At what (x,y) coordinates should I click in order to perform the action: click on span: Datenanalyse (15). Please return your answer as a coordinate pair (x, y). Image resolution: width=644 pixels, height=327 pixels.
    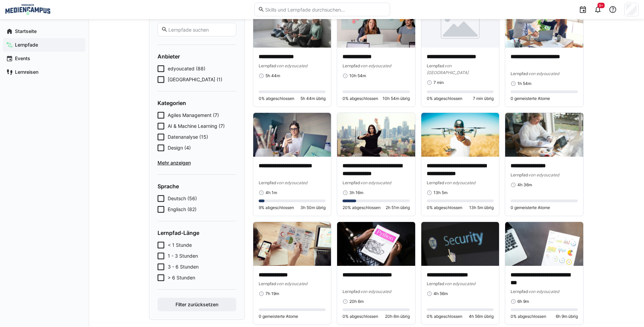
    Looking at the image, I should click on (188, 137).